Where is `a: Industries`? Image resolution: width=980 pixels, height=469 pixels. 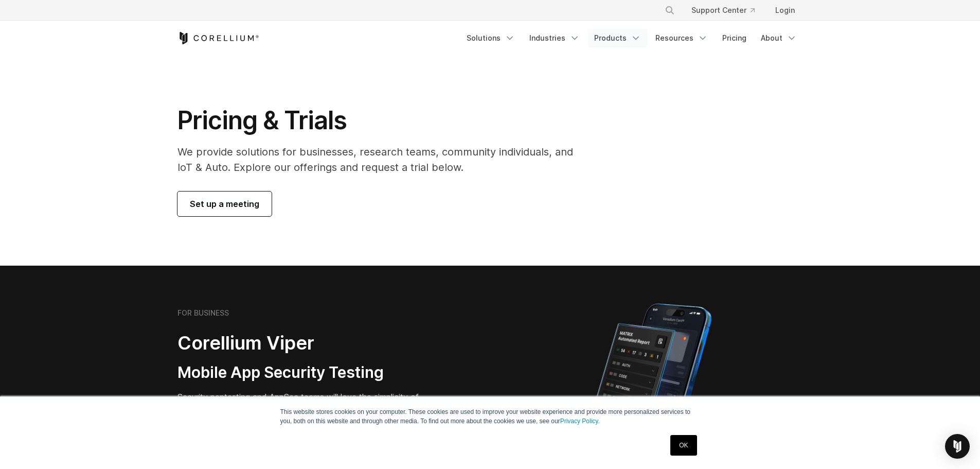
a: Industries is located at coordinates (555, 38).